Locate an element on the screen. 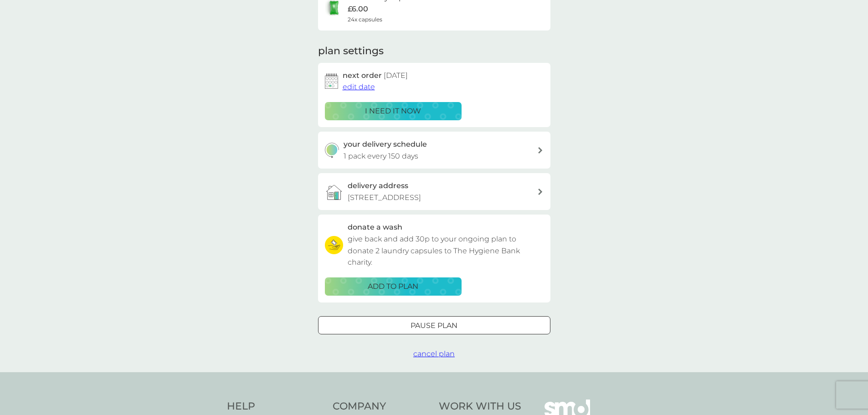 The height and width of the screenshot is (415, 868). p: Pause plan is located at coordinates (434, 326).